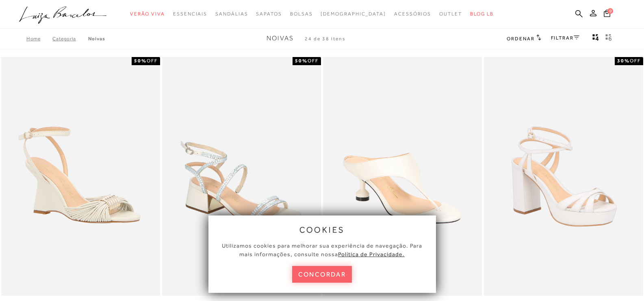 This screenshot has height=301, width=644. I want to click on a: FILTRAR, so click(565, 38).